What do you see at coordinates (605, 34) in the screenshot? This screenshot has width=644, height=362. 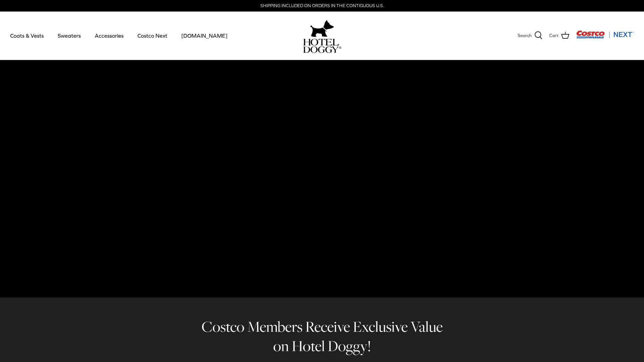 I see `img: Costco Next` at bounding box center [605, 34].